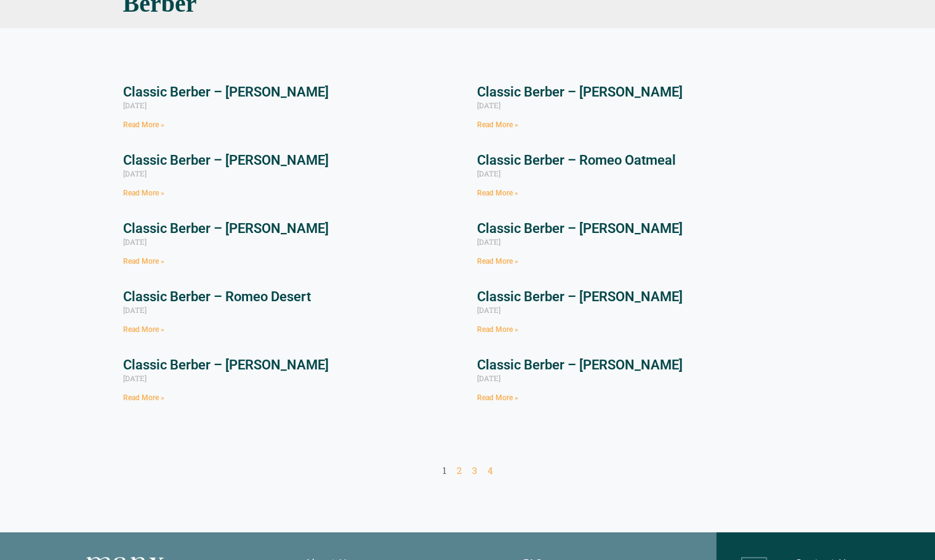  What do you see at coordinates (576, 160) in the screenshot?
I see `a: Classic Berber – Romeo Oatmeal` at bounding box center [576, 160].